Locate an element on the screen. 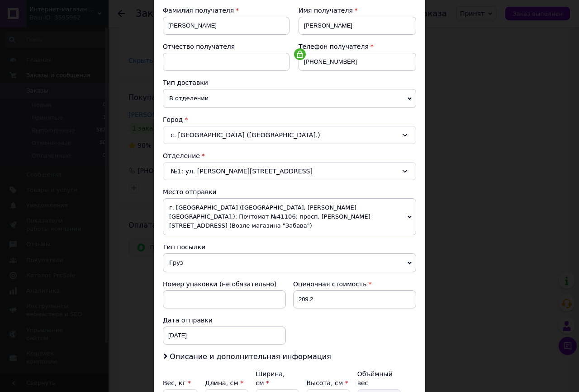 The image size is (579, 392). span: Отчество получателя is located at coordinates (198, 47).